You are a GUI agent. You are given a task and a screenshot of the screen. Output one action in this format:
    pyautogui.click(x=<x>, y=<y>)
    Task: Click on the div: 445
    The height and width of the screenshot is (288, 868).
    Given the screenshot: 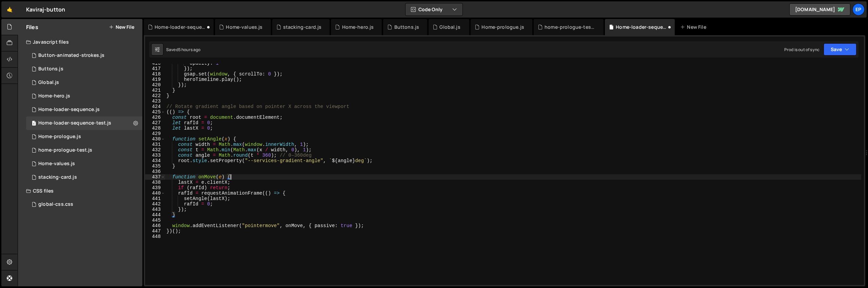 What is the action you would take?
    pyautogui.click(x=155, y=220)
    